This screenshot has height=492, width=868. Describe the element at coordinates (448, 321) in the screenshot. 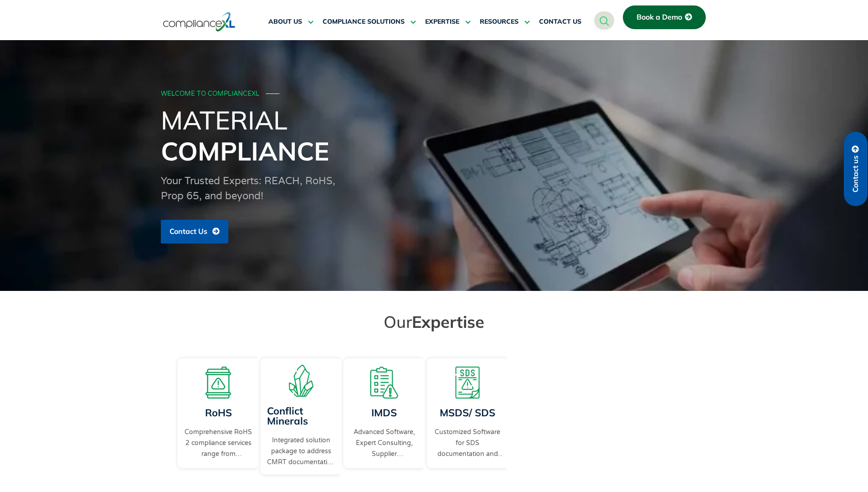

I see `span: Expertise` at that location.